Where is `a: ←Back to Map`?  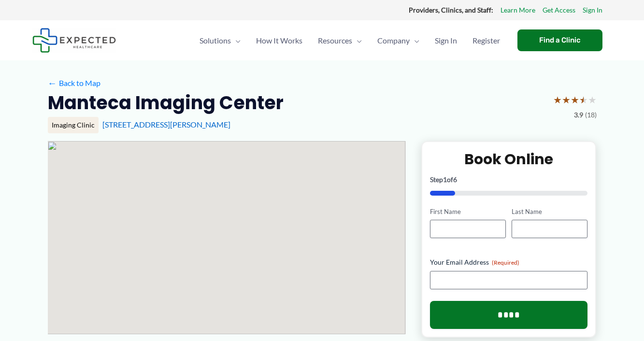 a: ←Back to Map is located at coordinates (74, 83).